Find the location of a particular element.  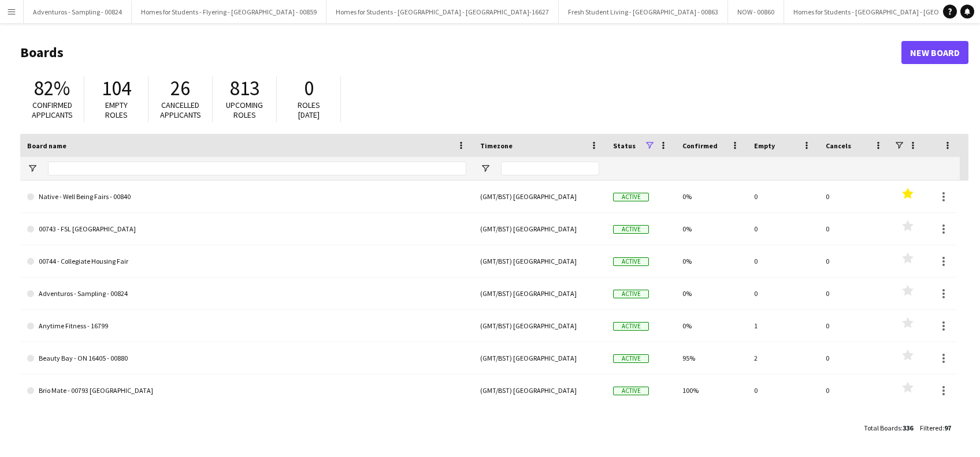

span: Empty is located at coordinates (764, 146).